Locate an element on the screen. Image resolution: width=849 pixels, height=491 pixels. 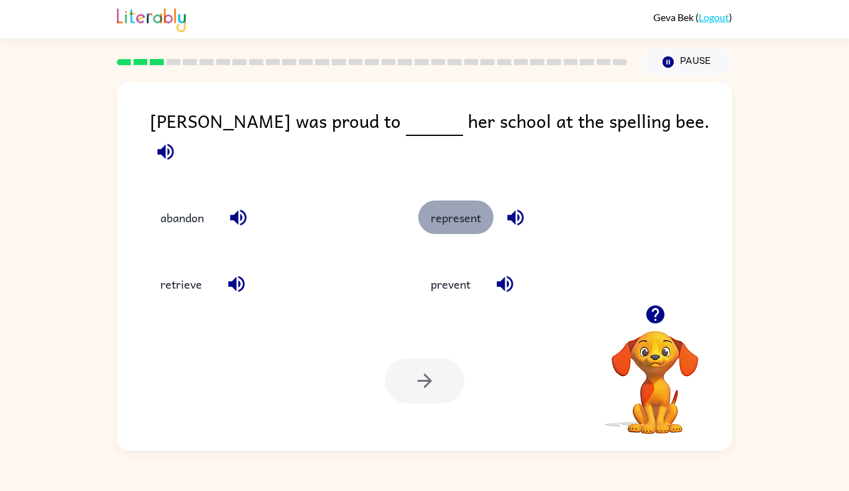
button: abandon is located at coordinates (182, 217).